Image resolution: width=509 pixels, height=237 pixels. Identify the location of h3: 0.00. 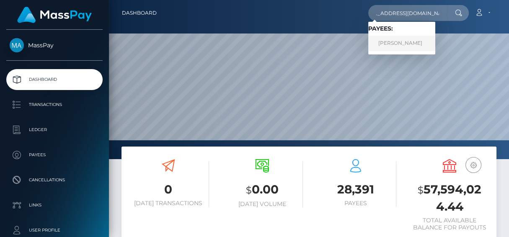
(262, 190).